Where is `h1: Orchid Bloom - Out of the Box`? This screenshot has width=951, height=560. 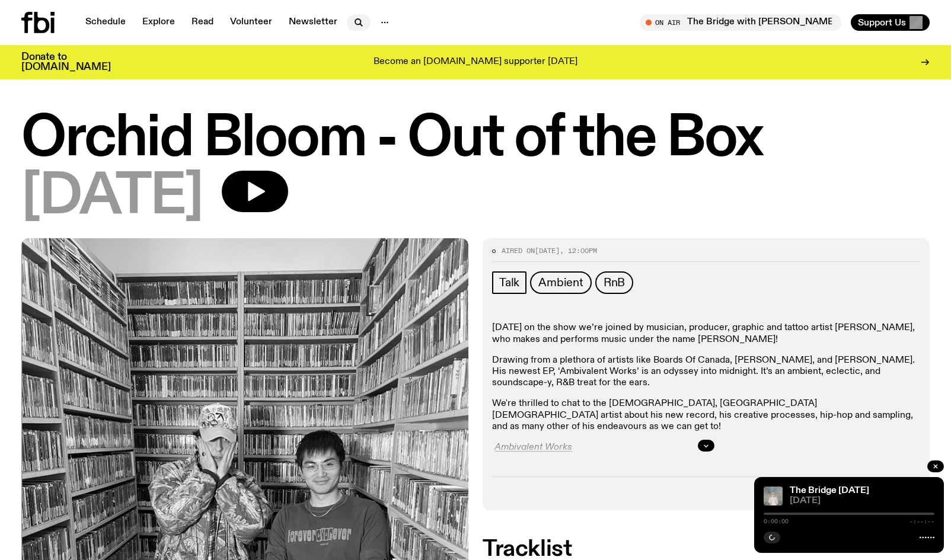 h1: Orchid Bloom - Out of the Box is located at coordinates (476, 139).